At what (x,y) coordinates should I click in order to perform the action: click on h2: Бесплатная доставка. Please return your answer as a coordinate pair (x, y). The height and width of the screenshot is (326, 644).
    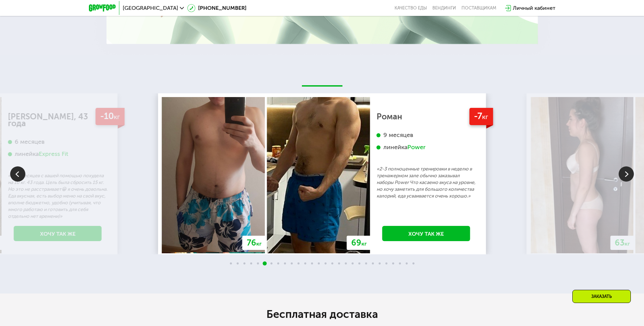
    Looking at the image, I should click on (322, 315).